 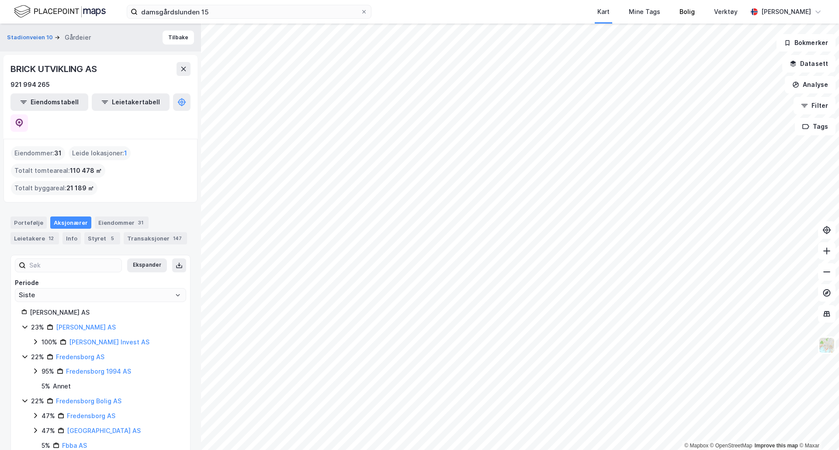 I want to click on div: 5, so click(x=112, y=238).